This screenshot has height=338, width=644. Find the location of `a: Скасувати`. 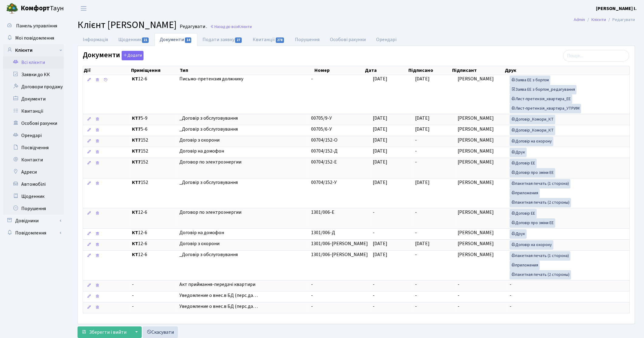

a: Скасувати is located at coordinates (161, 332).